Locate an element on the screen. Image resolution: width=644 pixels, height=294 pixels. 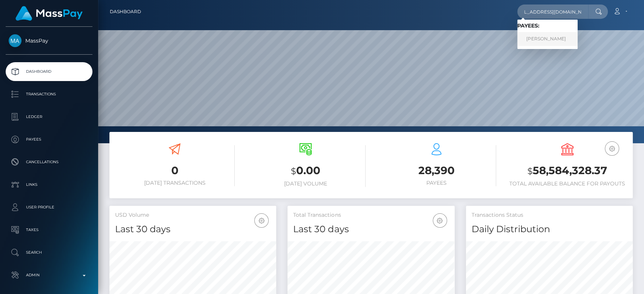
input: Search... is located at coordinates (553, 12).